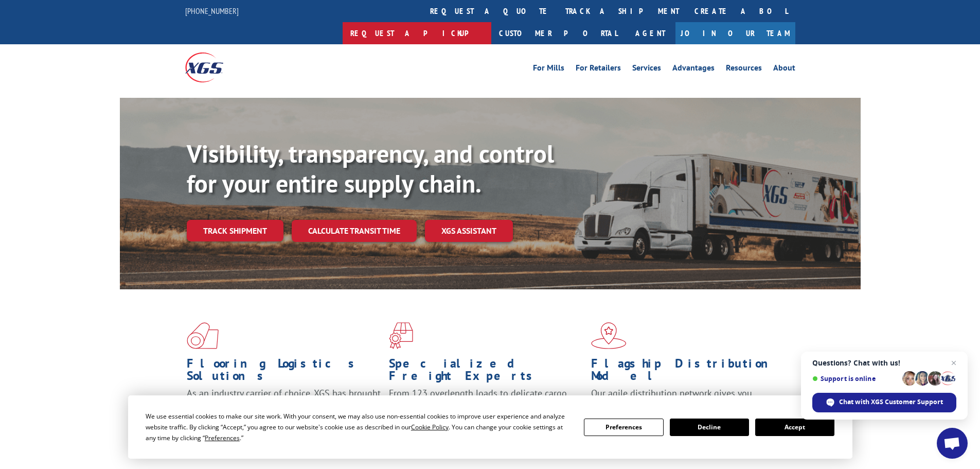  What do you see at coordinates (744, 69) in the screenshot?
I see `a: Resources` at bounding box center [744, 69].